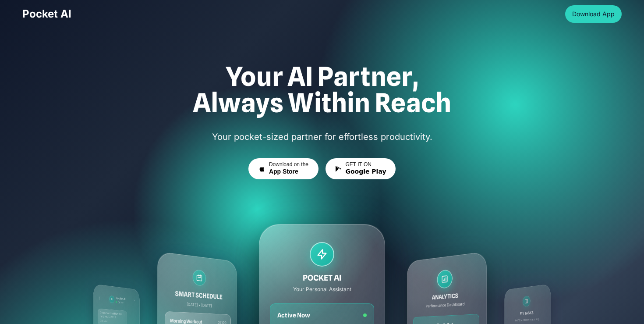  I want to click on span: Google Play, so click(366, 172).